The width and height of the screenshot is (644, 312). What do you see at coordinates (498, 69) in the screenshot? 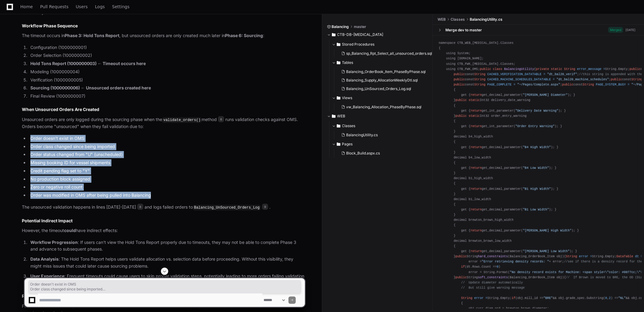
I see `span: class` at bounding box center [498, 69].